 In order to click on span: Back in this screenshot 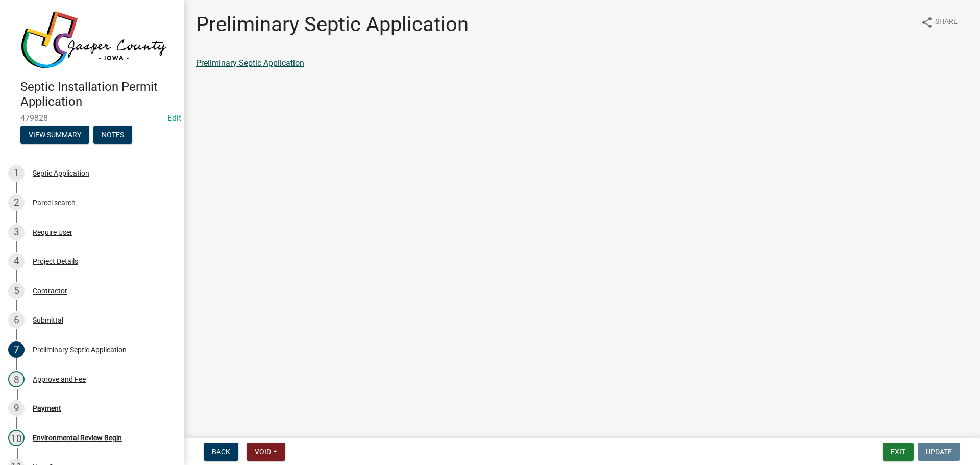, I will do `click(221, 451)`.